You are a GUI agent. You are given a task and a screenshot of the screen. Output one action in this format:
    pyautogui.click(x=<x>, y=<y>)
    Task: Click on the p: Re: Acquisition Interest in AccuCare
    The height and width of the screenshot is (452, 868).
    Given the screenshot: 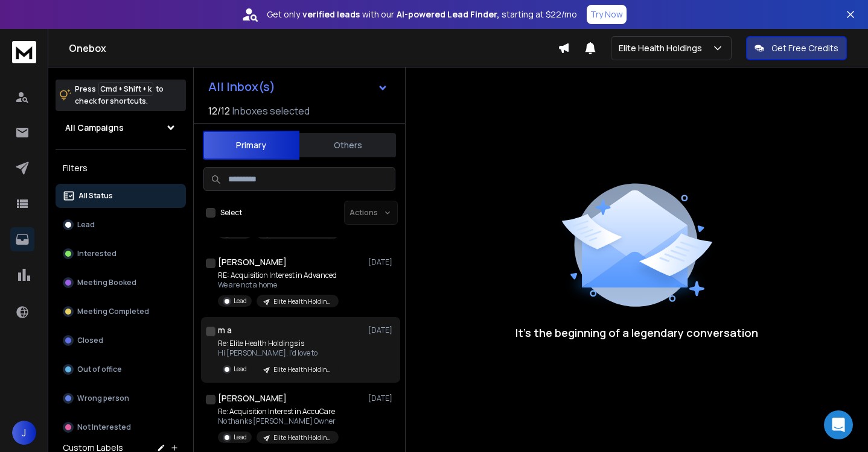 What is the action you would take?
    pyautogui.click(x=278, y=412)
    